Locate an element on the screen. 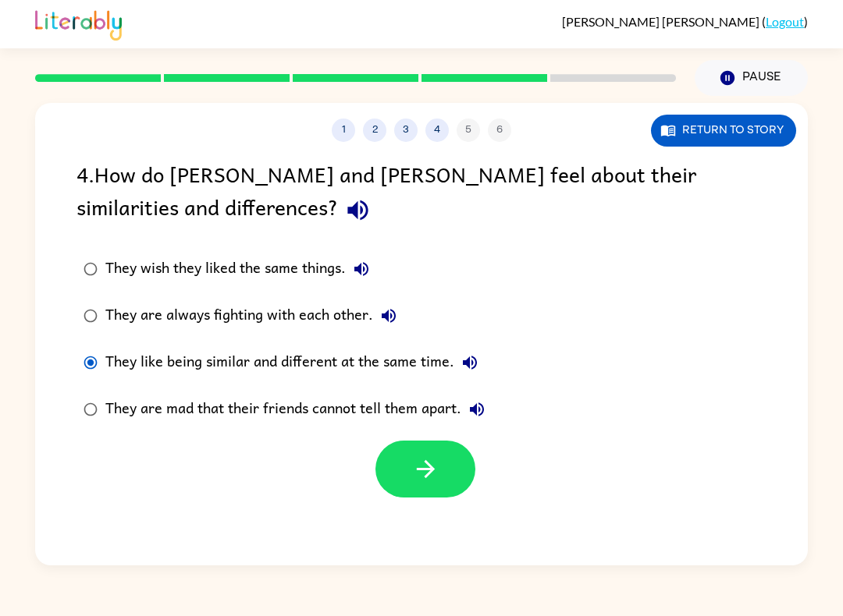 This screenshot has height=616, width=843. div: They like being similar and different at the same time. is located at coordinates (295, 363).